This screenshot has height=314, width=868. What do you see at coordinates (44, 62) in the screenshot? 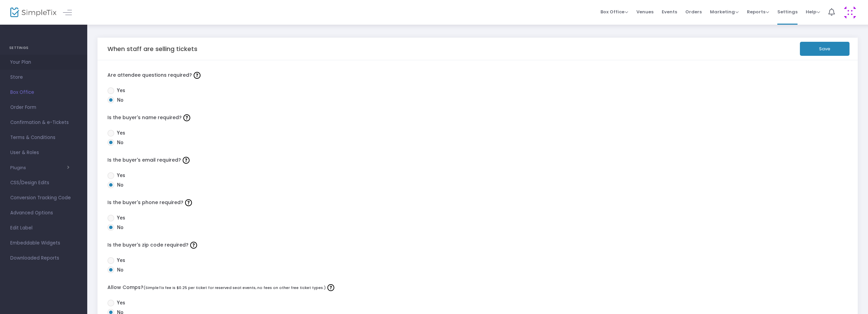
I see `span: Your Plan` at bounding box center [44, 62].